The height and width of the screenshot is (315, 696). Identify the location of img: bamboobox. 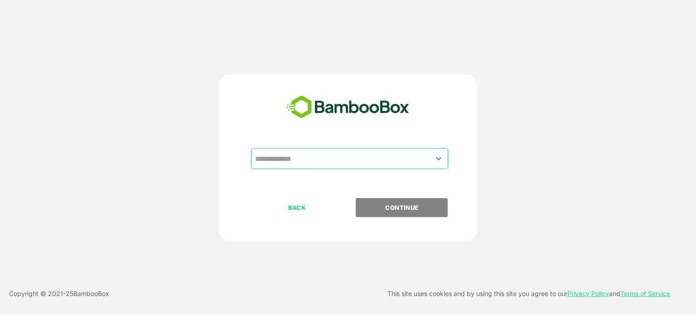
(348, 107).